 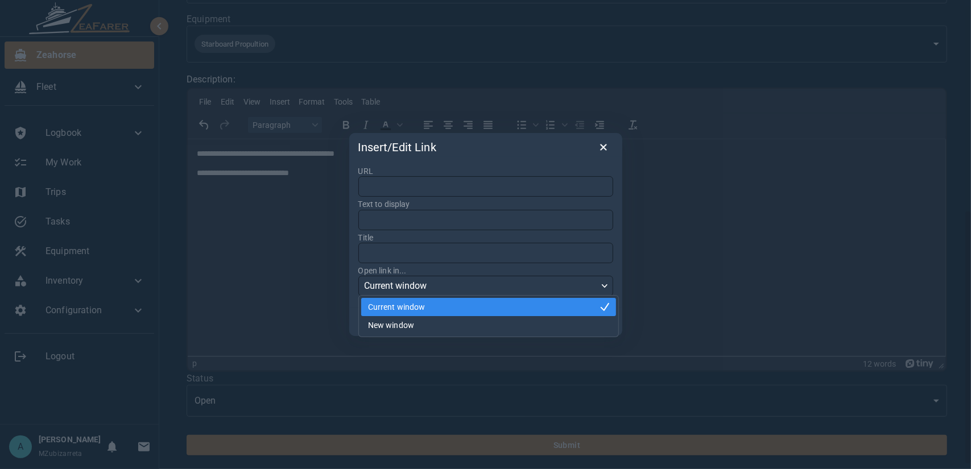 I want to click on body: Rich Text Area. Press ALT-0 for help., so click(x=379, y=24).